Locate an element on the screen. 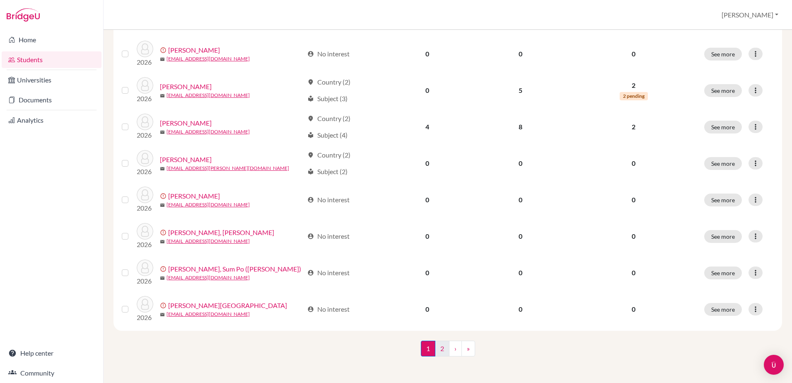  a: Students is located at coordinates (51, 60).